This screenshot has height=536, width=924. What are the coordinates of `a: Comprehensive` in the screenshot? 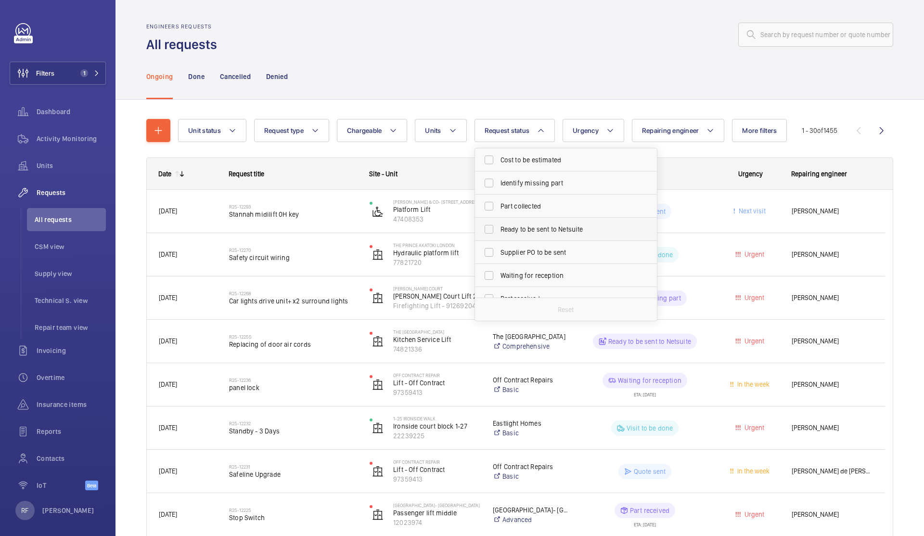 It's located at (530, 346).